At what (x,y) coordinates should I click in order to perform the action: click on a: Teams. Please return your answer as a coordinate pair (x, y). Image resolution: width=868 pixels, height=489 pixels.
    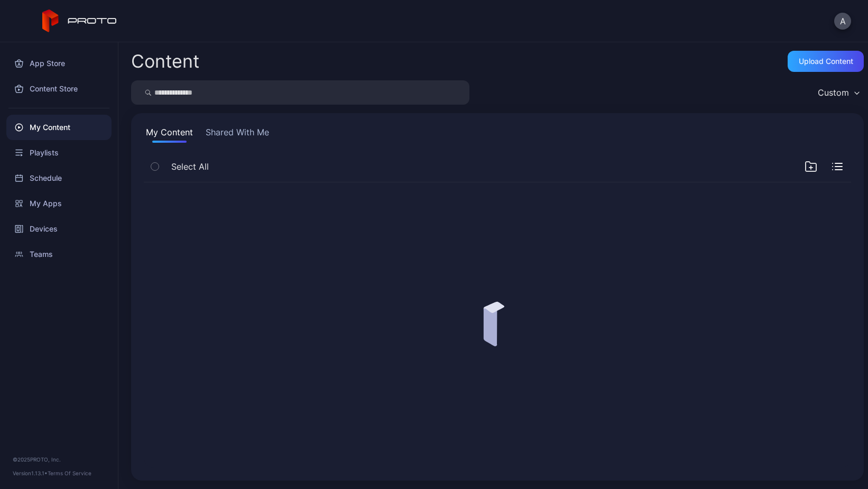
    Looking at the image, I should click on (59, 254).